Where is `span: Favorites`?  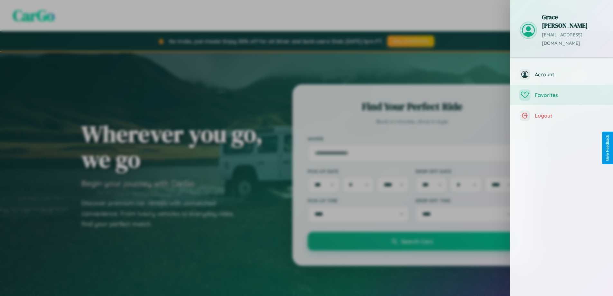 span: Favorites is located at coordinates (569, 95).